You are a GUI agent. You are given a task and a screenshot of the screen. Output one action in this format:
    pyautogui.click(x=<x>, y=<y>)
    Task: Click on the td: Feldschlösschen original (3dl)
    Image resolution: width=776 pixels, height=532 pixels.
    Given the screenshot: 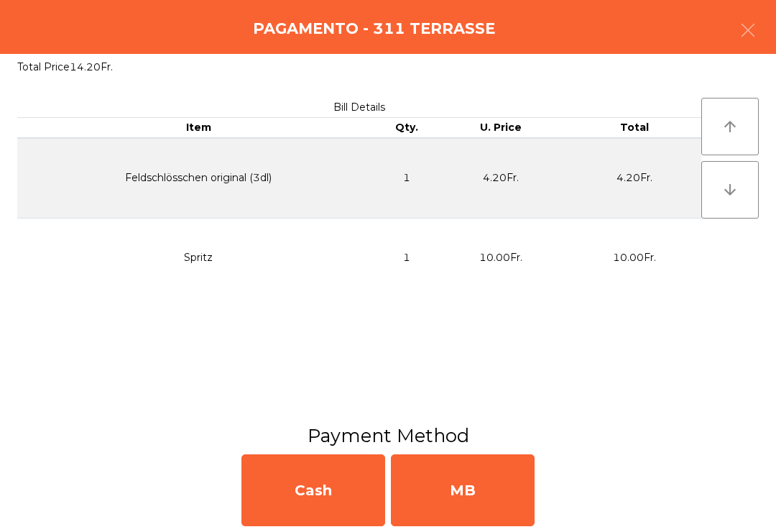 What is the action you would take?
    pyautogui.click(x=198, y=178)
    